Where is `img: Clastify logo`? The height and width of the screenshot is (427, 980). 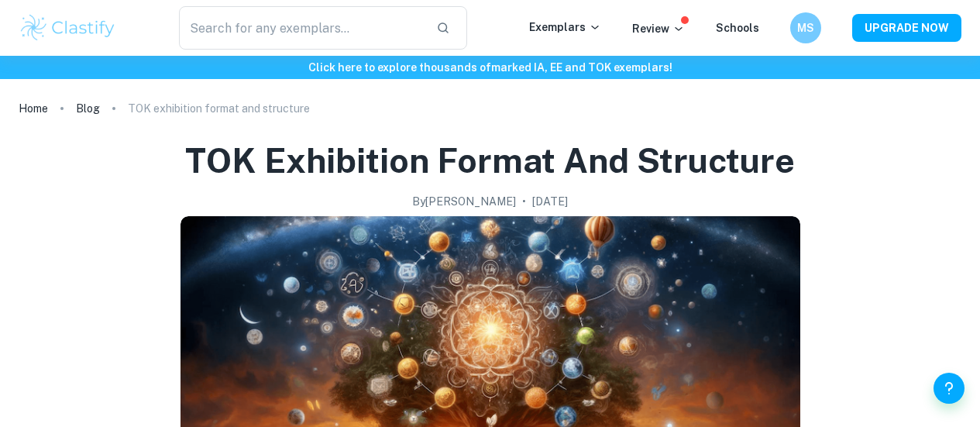 img: Clastify logo is located at coordinates (68, 28).